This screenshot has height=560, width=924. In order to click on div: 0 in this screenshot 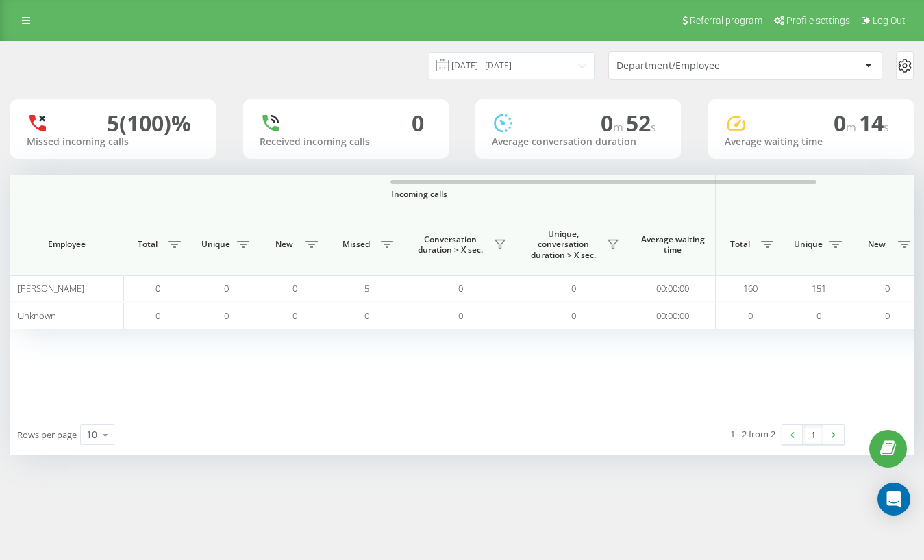, I will do `click(418, 123)`.